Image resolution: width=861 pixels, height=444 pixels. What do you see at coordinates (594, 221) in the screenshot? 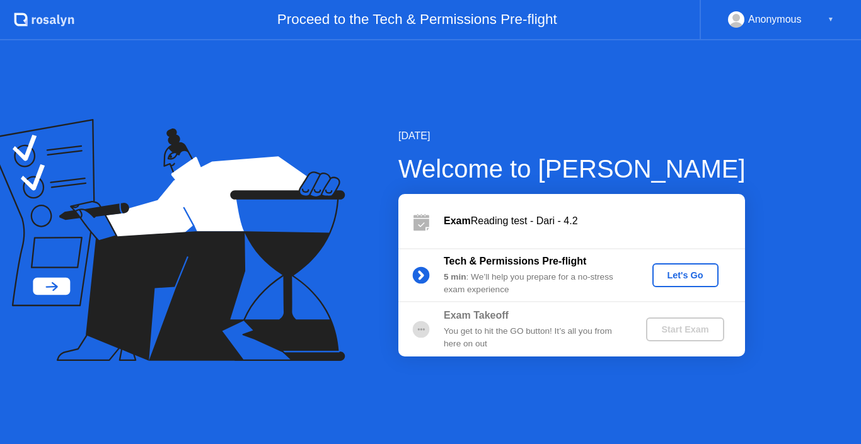
I see `div: Reading test - Dari - 4.2` at bounding box center [594, 221].